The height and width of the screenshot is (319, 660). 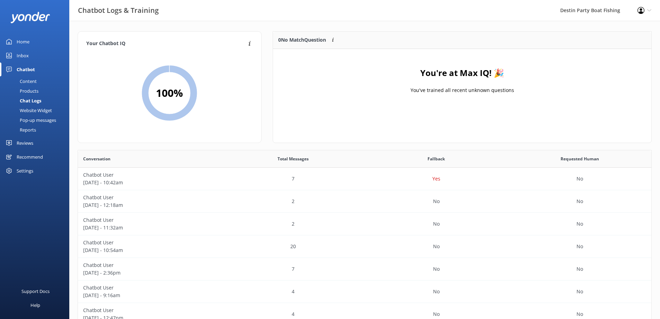 What do you see at coordinates (35, 291) in the screenshot?
I see `div: Support Docs` at bounding box center [35, 291].